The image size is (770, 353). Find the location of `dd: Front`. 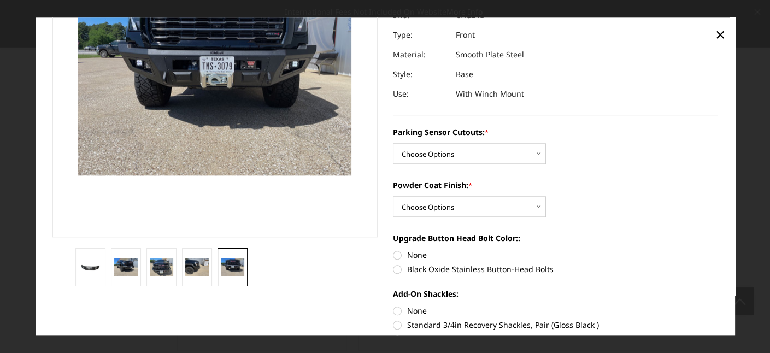

dd: Front is located at coordinates (465, 36).